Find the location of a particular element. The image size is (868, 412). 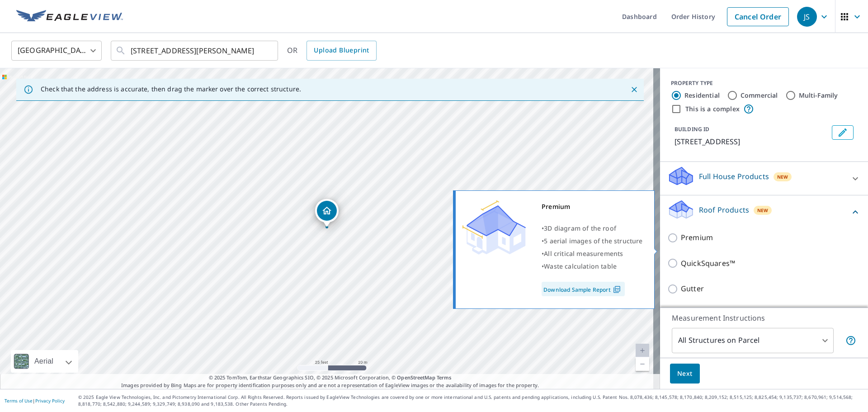

button: Next is located at coordinates (686, 373).